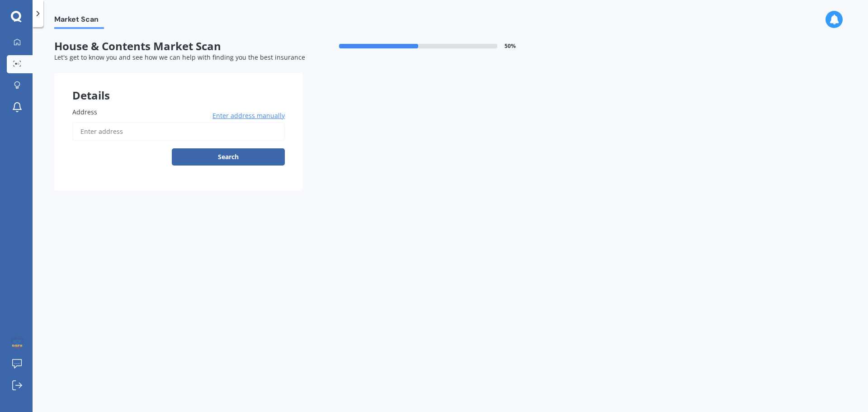 The image size is (868, 412). What do you see at coordinates (249, 115) in the screenshot?
I see `span: Enter address manually` at bounding box center [249, 115].